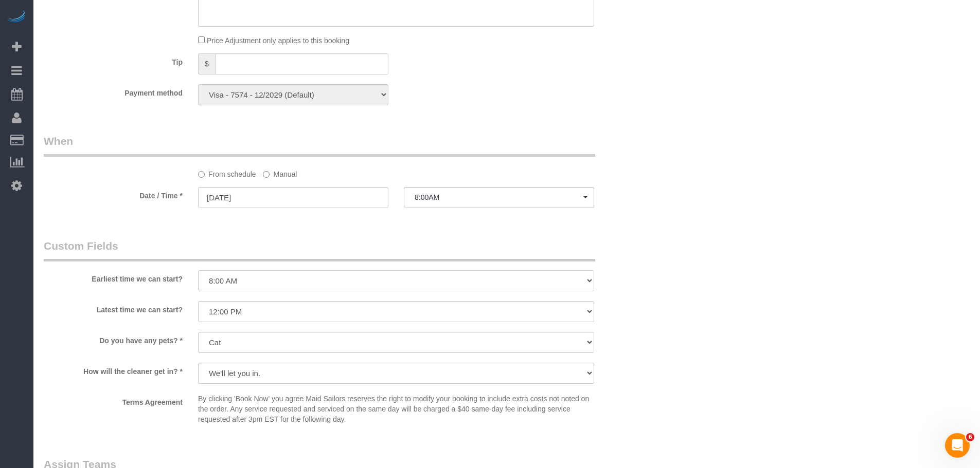 The height and width of the screenshot is (468, 980). What do you see at coordinates (320, 249) in the screenshot?
I see `legend: Custom Fields` at bounding box center [320, 249].